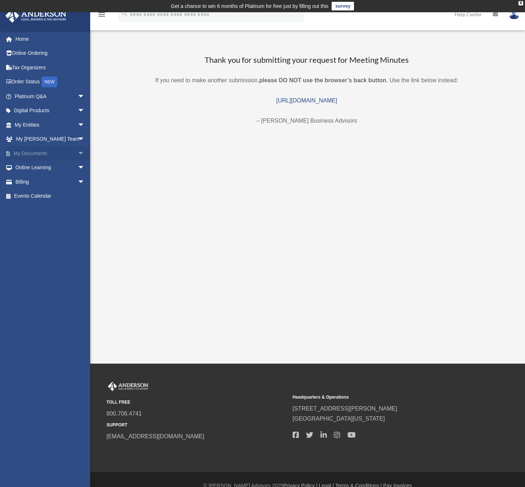 The image size is (525, 487). I want to click on a: Tax Organizers, so click(50, 67).